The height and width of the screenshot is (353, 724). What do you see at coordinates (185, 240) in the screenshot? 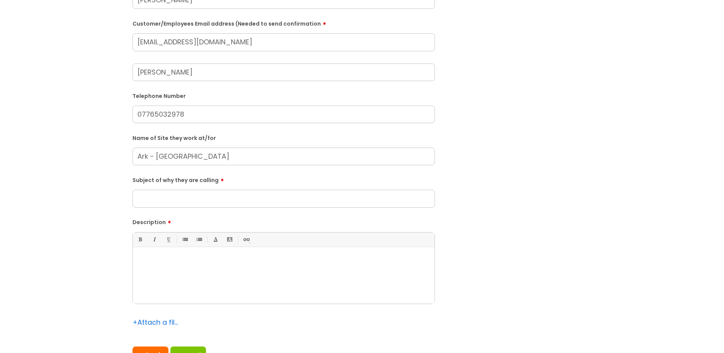
I see `a: • Unordered List (Ctrl-Shift-7)` at bounding box center [185, 240].